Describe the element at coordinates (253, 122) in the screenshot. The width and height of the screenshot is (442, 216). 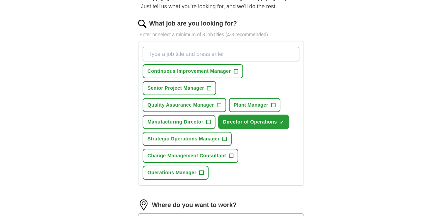
I see `button: Director of Operations✓` at that location.